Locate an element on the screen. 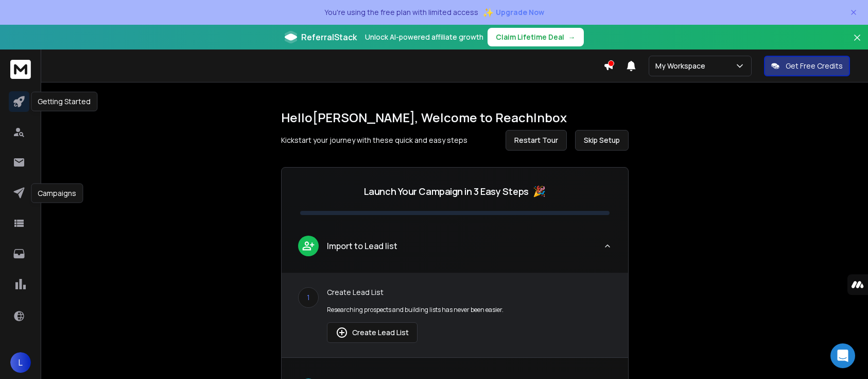 The image size is (868, 379). button: Get Free Credits is located at coordinates (807, 66).